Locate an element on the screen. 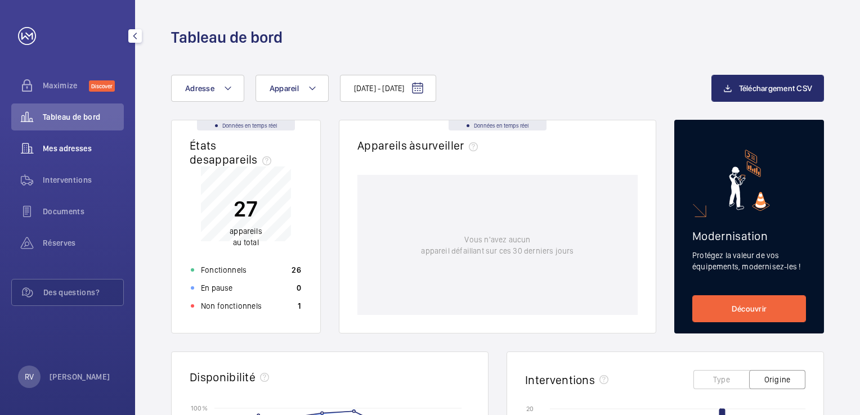 The height and width of the screenshot is (415, 860). span: Mes adresses is located at coordinates (83, 149).